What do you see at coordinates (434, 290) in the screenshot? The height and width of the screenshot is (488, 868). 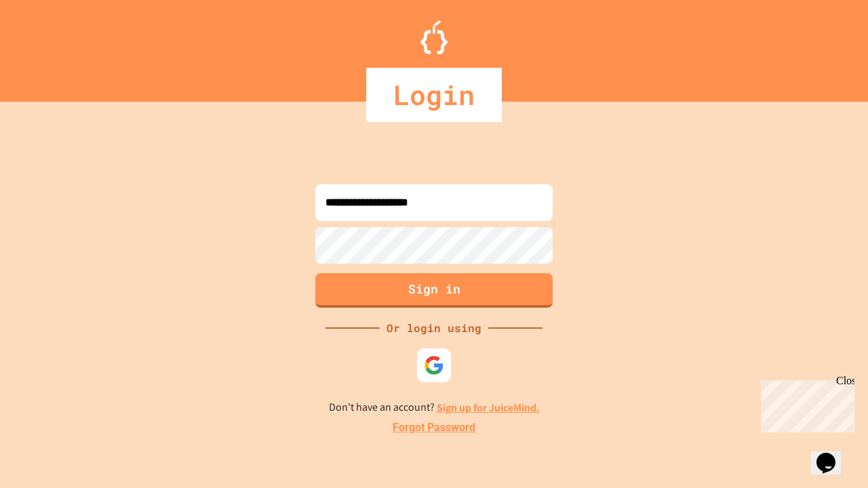 I see `button: Sign in` at bounding box center [434, 290].